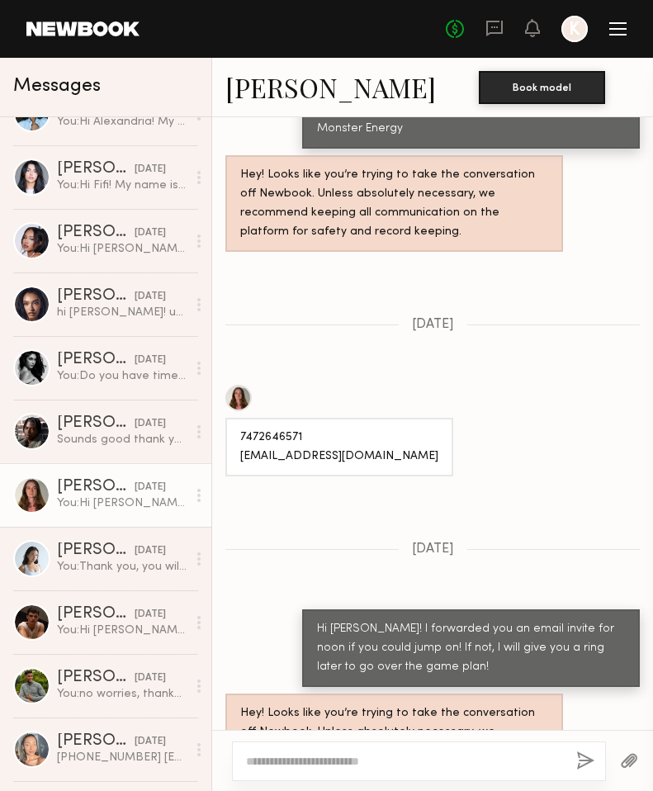 This screenshot has width=653, height=791. I want to click on button: Book model, so click(541, 87).